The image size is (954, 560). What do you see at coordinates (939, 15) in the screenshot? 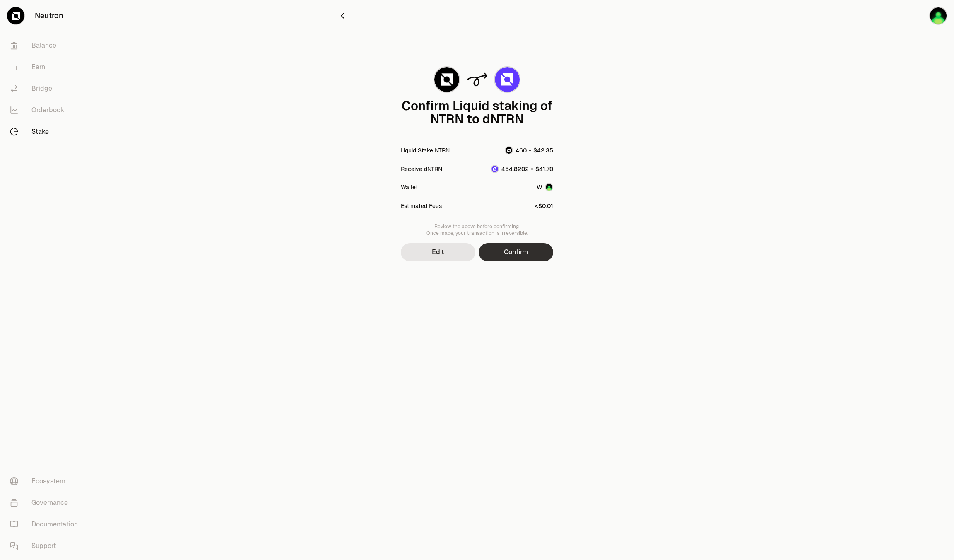
I see `img: W` at bounding box center [939, 15].